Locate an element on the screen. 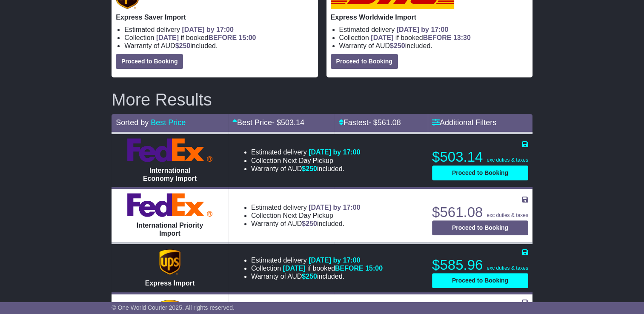  span: Express Import is located at coordinates (170, 283).